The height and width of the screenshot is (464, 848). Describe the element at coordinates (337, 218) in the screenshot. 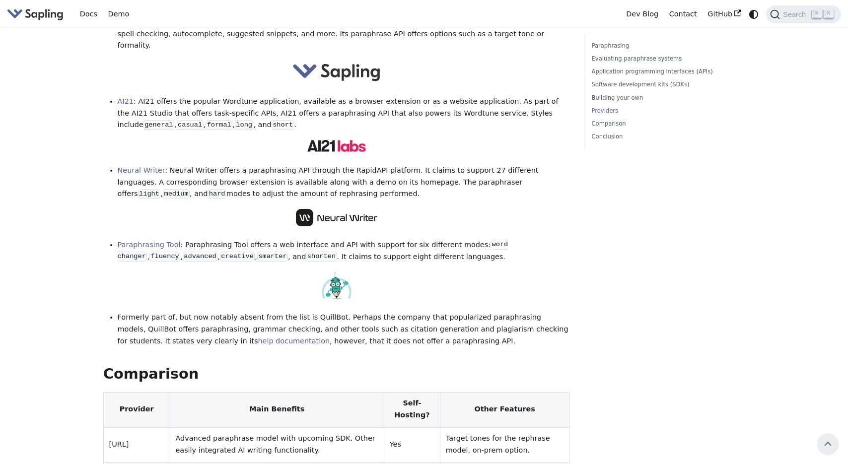

I see `img: Neural Writer` at that location.